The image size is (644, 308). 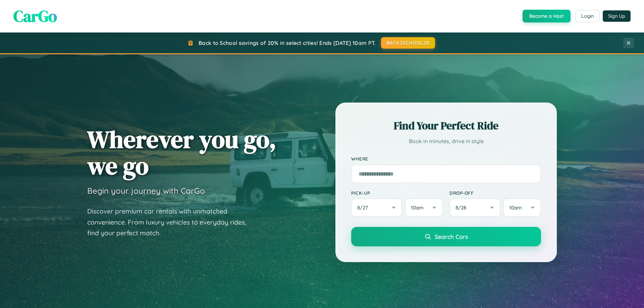 I want to click on span: 8 / 27, so click(x=364, y=208).